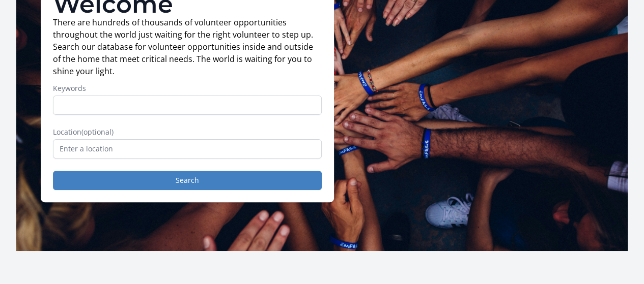 The width and height of the screenshot is (644, 284). Describe the element at coordinates (187, 149) in the screenshot. I see `input: Enter a location` at that location.